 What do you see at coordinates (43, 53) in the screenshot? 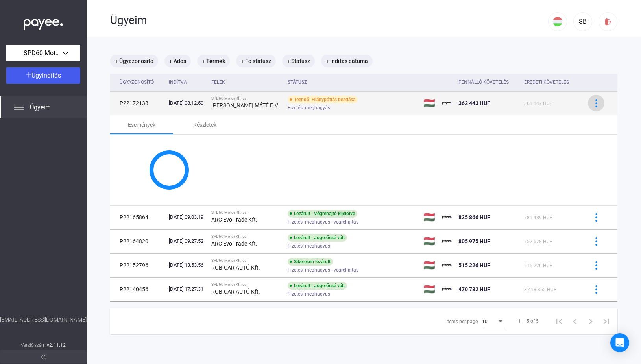
I see `button: SPD60 Motor Kft.` at bounding box center [43, 53].